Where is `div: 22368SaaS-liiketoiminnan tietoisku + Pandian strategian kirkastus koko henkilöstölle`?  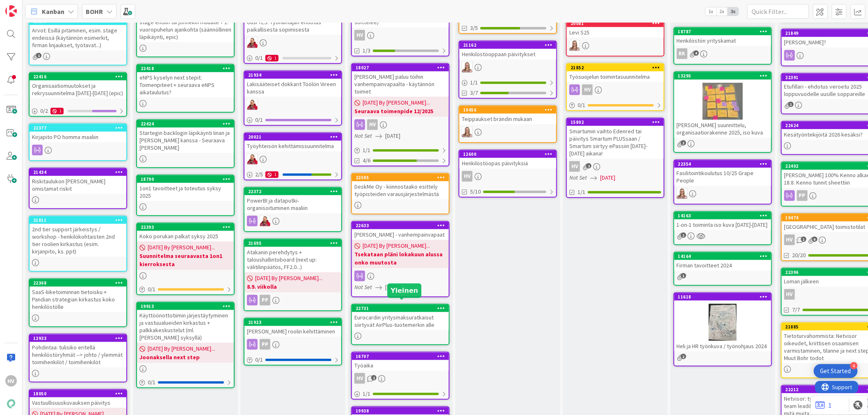
div: 22368SaaS-liiketoiminnan tietoisku + Pandian strategian kirkastus koko henkilöstölle is located at coordinates (78, 295).